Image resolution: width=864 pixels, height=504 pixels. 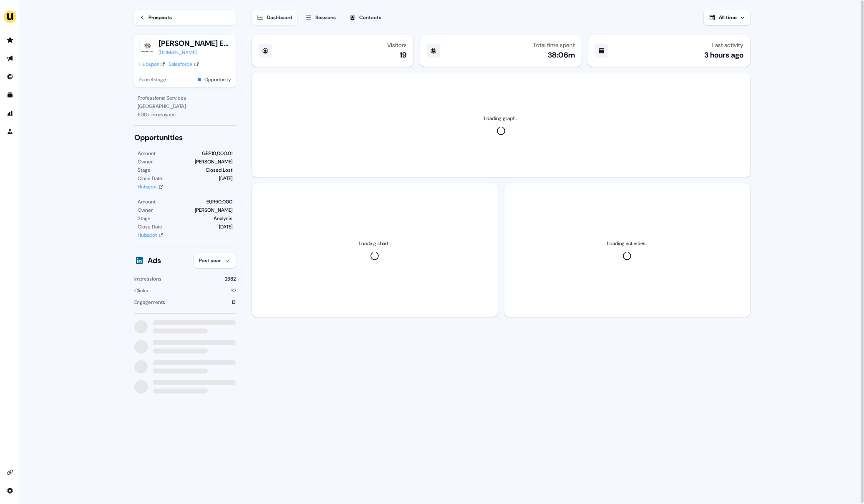 What do you see at coordinates (10, 77) in the screenshot?
I see `a: Go to Inbound` at bounding box center [10, 77].